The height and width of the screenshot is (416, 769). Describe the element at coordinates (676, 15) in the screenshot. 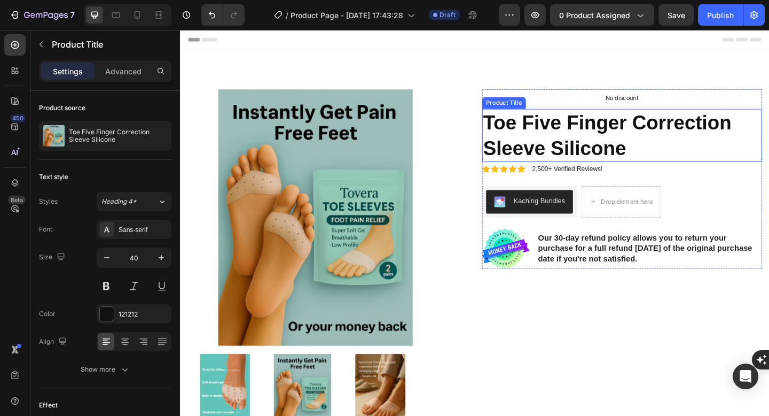

I see `span: Save` at that location.